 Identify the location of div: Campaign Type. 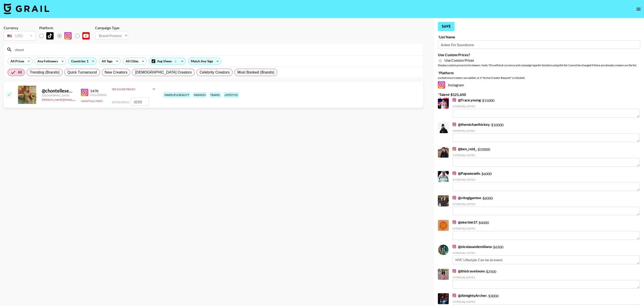
(112, 28).